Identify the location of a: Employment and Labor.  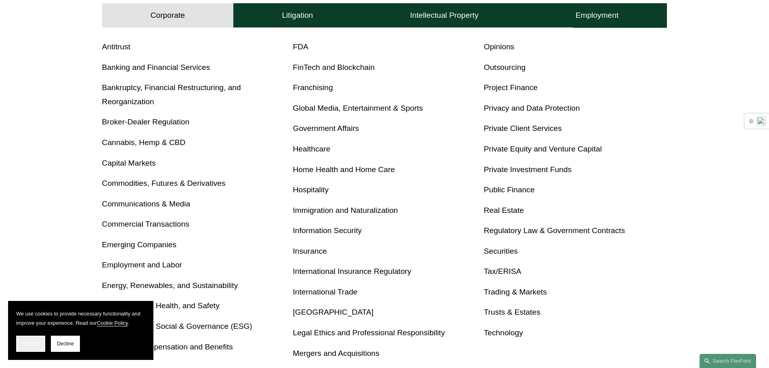
(142, 264).